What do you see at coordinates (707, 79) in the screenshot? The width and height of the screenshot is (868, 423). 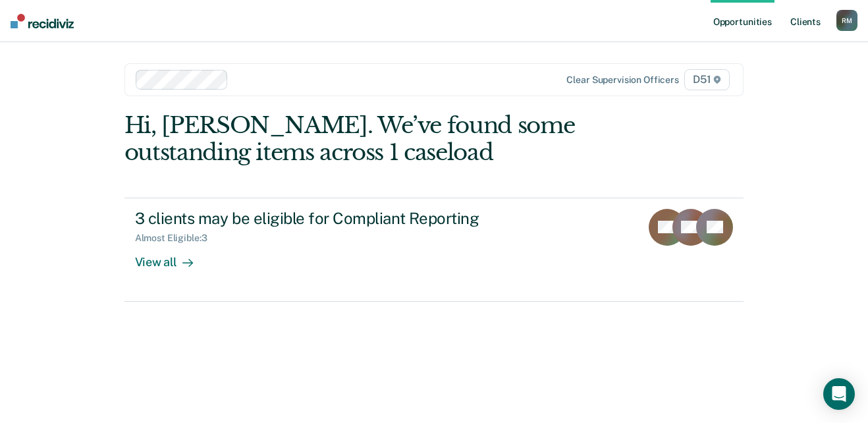 I see `span: D51` at bounding box center [707, 79].